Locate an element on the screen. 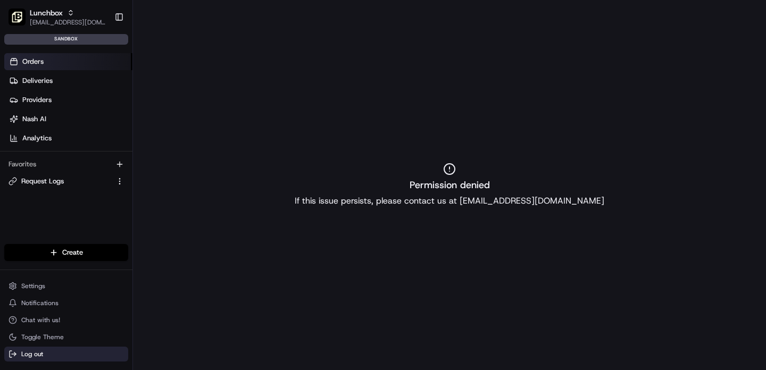 The image size is (766, 370). div: We're available if you need us! is located at coordinates (97, 116).